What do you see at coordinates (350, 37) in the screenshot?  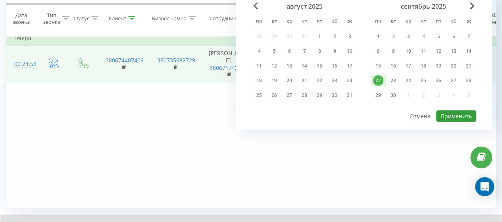 I see `div: 3` at bounding box center [350, 37].